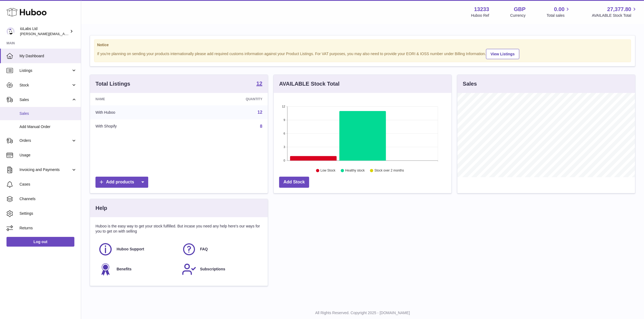 The width and height of the screenshot is (644, 319). I want to click on div: Currency, so click(518, 15).